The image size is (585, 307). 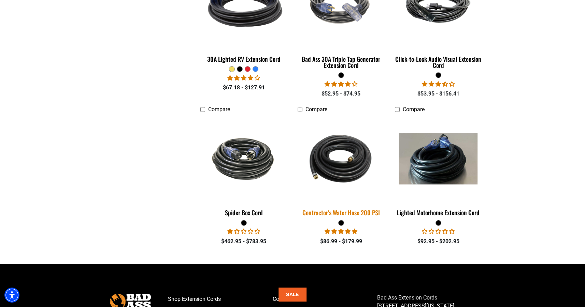 I want to click on span: 5.00 stars, so click(x=341, y=231).